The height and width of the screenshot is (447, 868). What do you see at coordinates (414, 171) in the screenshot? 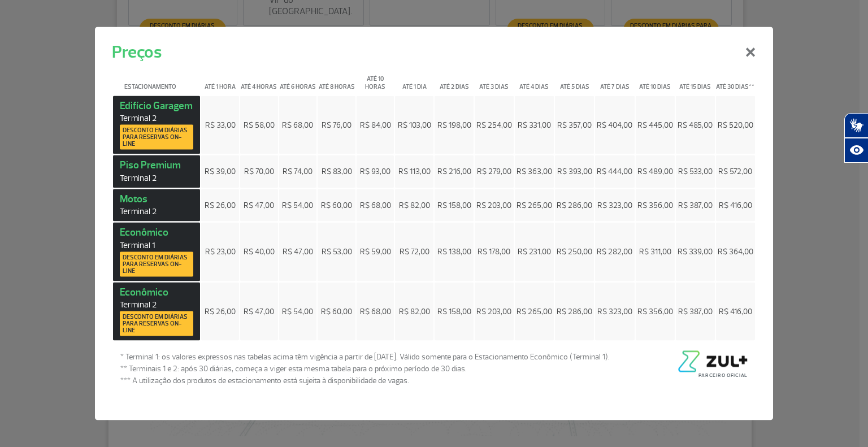
I see `span: R$ 113,00` at bounding box center [414, 171].